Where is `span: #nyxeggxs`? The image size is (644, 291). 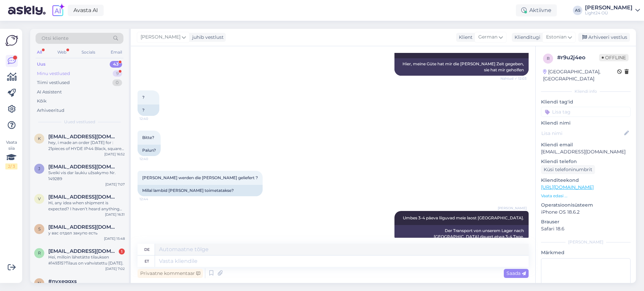
span: #nyxeggxs is located at coordinates (62, 281).